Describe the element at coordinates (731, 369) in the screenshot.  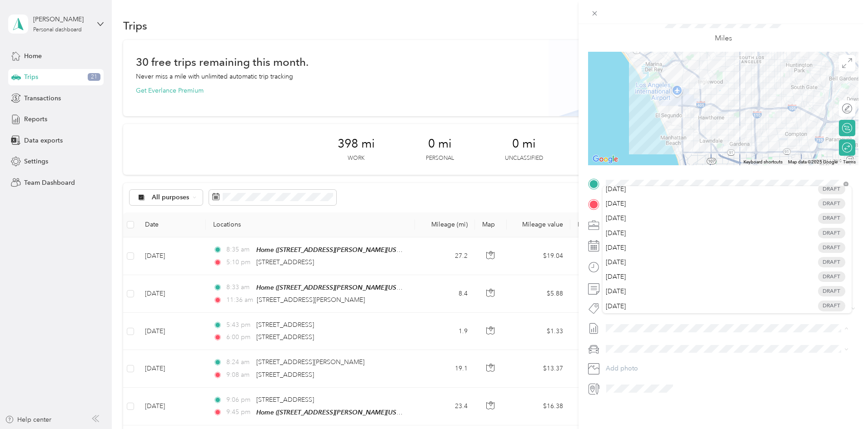
I see `button: Add photo` at that location.